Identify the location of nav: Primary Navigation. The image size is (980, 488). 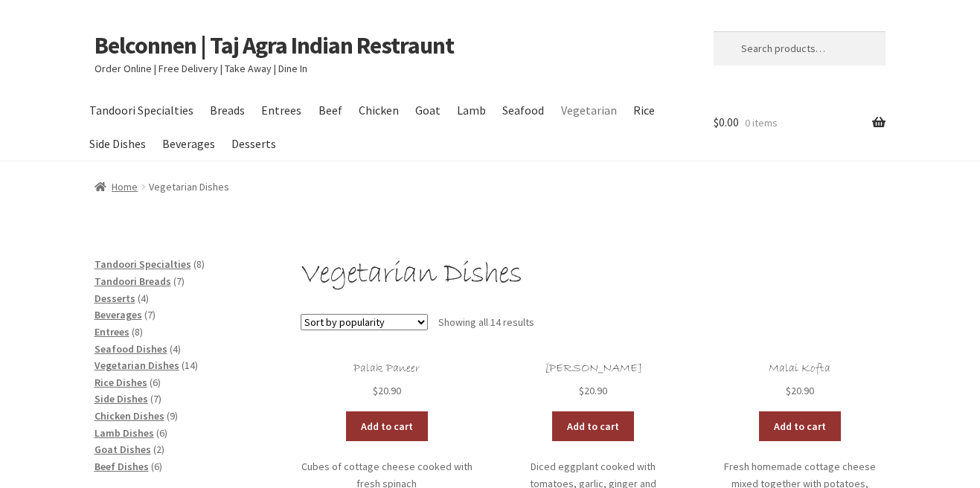
(387, 127).